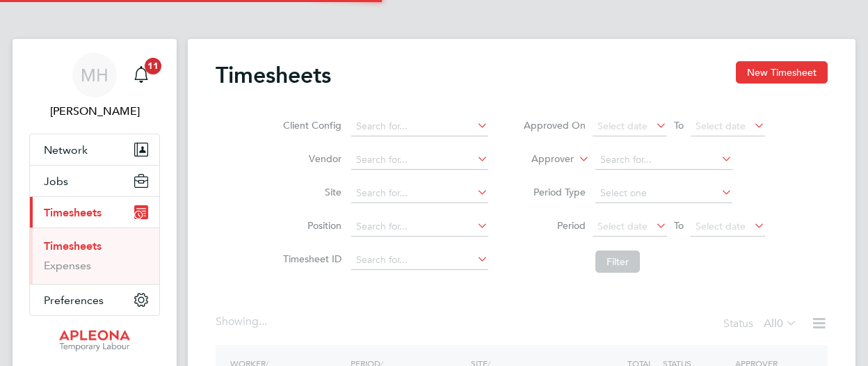  I want to click on label: Period Type, so click(554, 192).